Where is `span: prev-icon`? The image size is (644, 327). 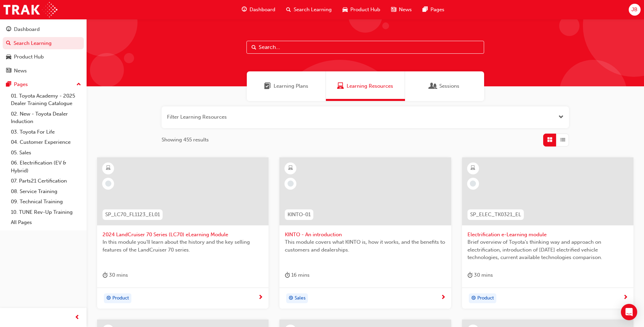 span: prev-icon is located at coordinates (77, 318).